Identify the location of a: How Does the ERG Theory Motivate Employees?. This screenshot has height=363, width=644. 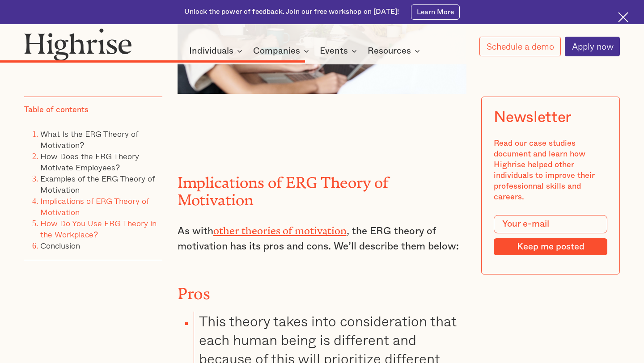
(89, 162).